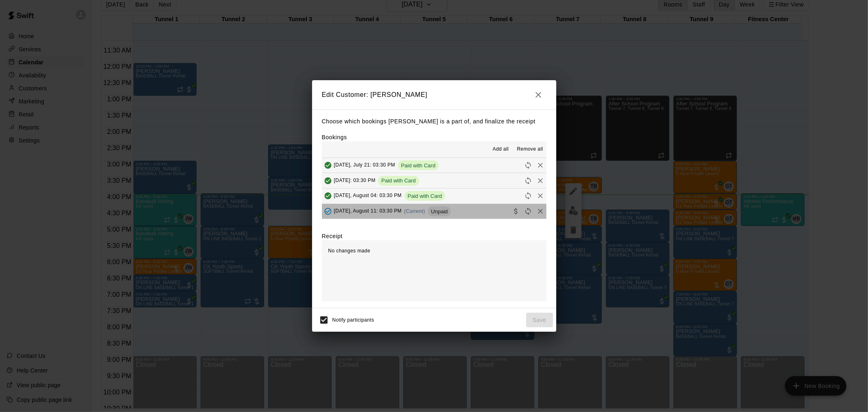 Image resolution: width=868 pixels, height=412 pixels. I want to click on label: Receipt, so click(332, 236).